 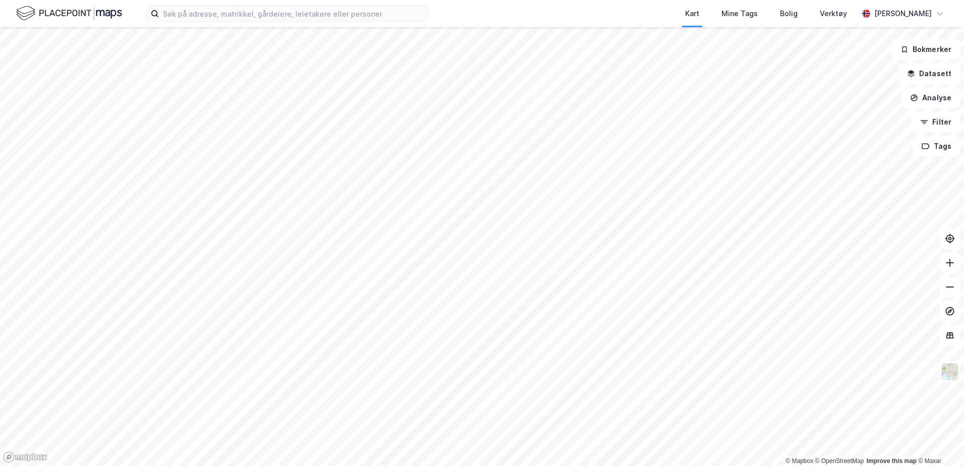 I want to click on div: Bolig, so click(x=789, y=14).